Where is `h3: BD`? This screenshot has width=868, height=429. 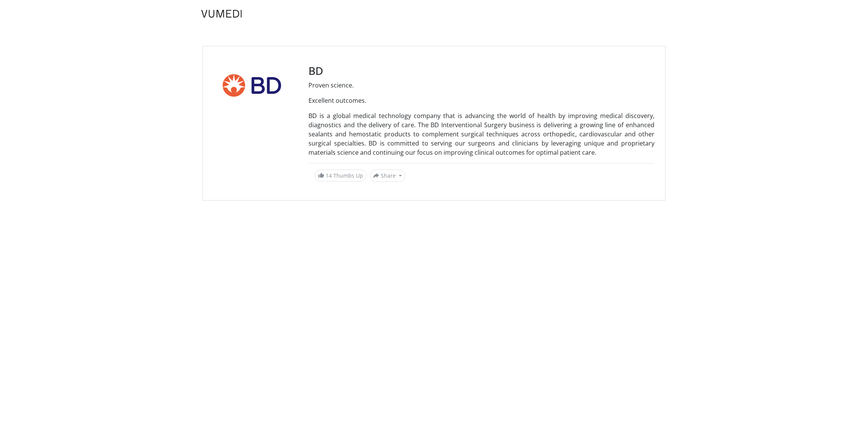
h3: BD is located at coordinates (481, 71).